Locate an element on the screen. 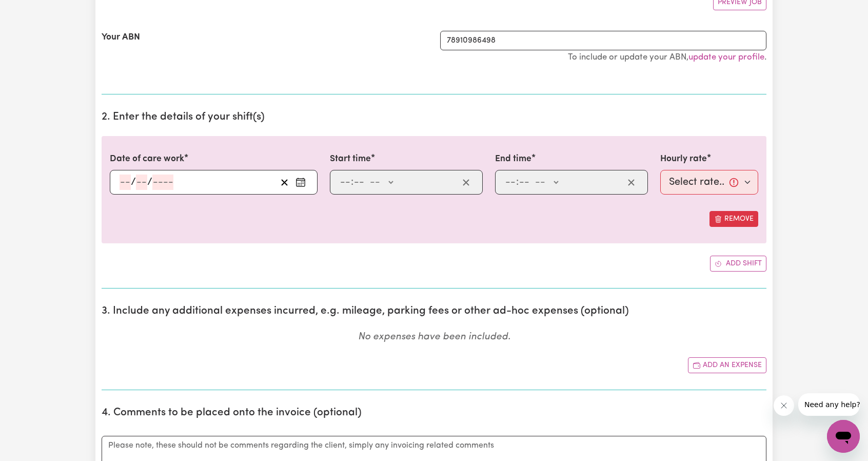 The image size is (868, 461). label: End time is located at coordinates (513, 159).